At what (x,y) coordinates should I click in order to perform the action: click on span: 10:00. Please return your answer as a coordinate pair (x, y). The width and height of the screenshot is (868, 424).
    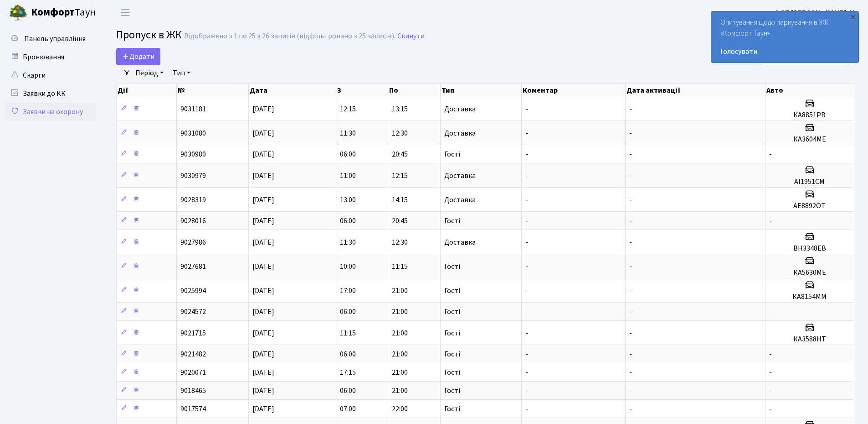
    Looking at the image, I should click on (348, 266).